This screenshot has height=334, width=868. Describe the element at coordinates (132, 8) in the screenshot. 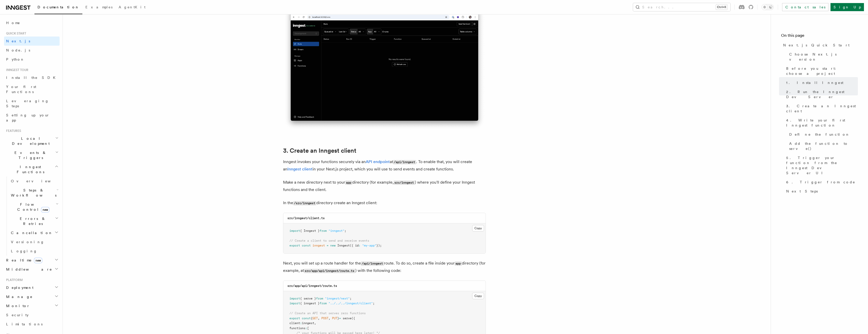

I see `a: AgentKit` at that location.